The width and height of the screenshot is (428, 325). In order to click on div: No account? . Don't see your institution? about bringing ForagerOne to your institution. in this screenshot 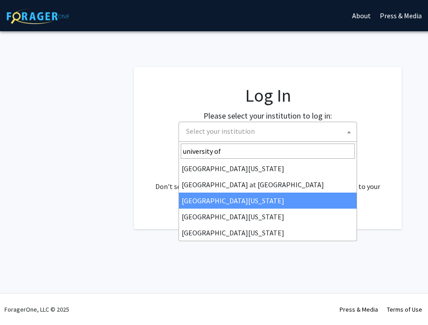, I will do `click(268, 181)`.